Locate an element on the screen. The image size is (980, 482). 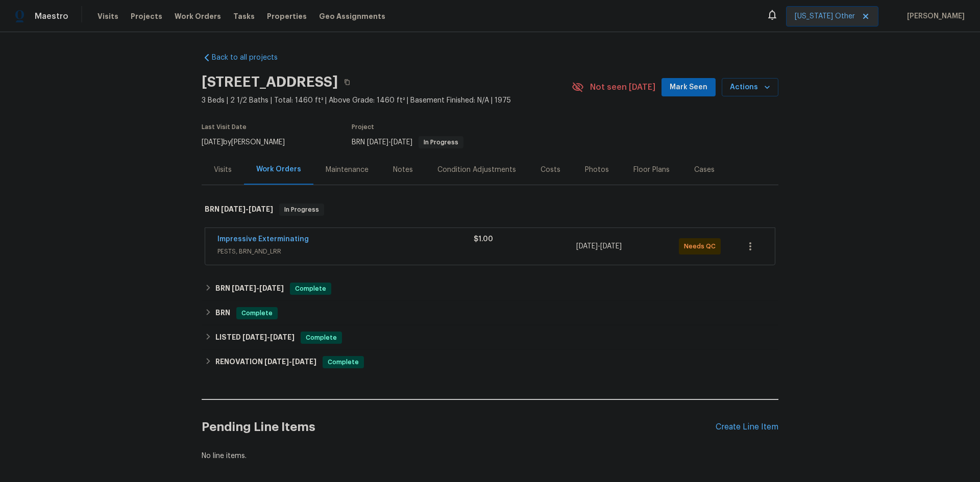
span: Visits is located at coordinates (108, 17).